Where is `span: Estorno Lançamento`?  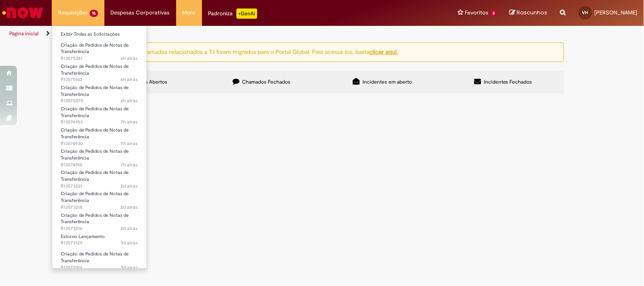 span: Estorno Lançamento is located at coordinates (83, 236).